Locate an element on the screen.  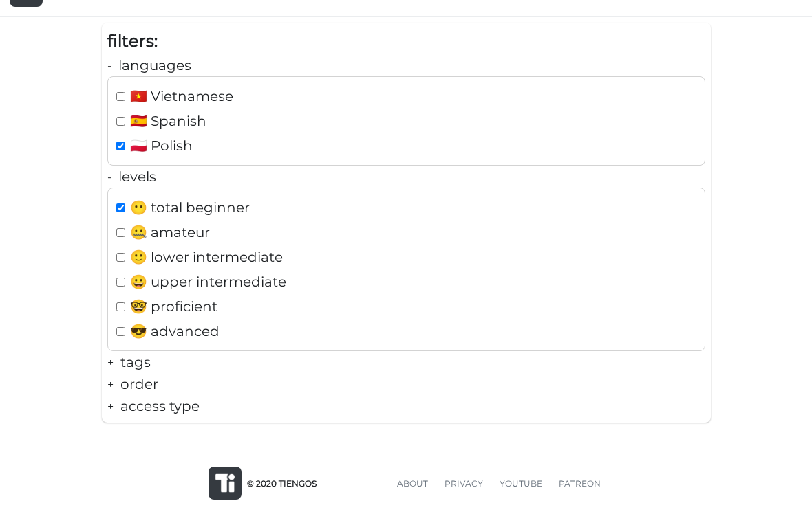
span: © 2020 TIENGOS is located at coordinates (282, 483).